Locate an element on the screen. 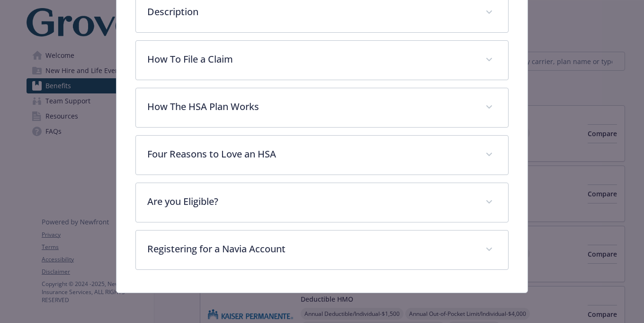 The width and height of the screenshot is (644, 323). div: Are you Eligible? is located at coordinates (322, 203).